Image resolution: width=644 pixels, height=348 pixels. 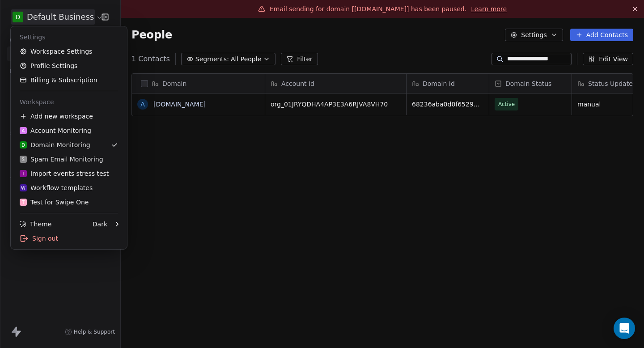 I want to click on div: Settings, so click(x=69, y=37).